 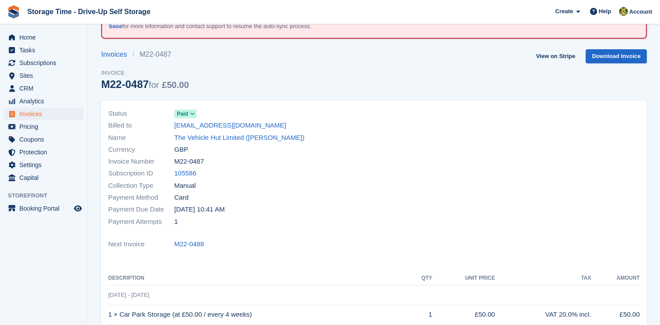 I want to click on span: Billed to, so click(x=141, y=125).